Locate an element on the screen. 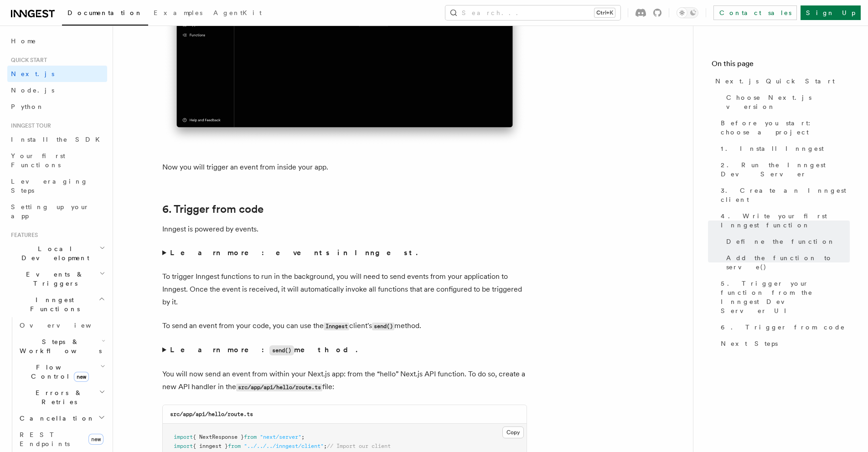 Image resolution: width=868 pixels, height=452 pixels. a: Contact sales is located at coordinates (755, 13).